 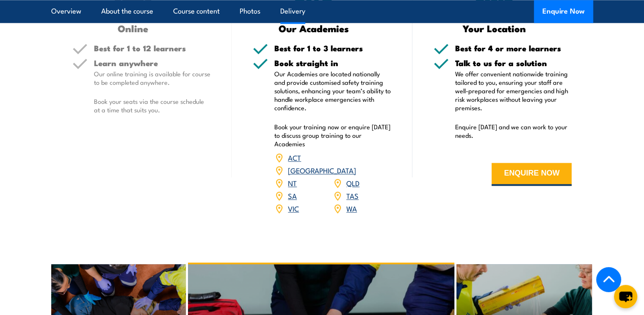 I want to click on p: Our Academies are located nationally and provide customised safety training solutions, enhancing ..., so click(x=333, y=91).